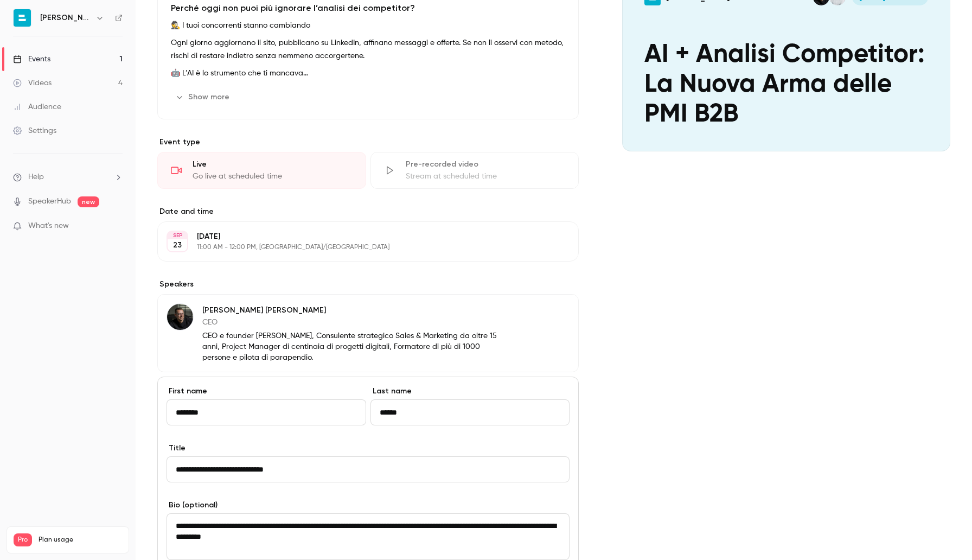  What do you see at coordinates (470, 391) in the screenshot?
I see `label: Last name` at bounding box center [470, 391].